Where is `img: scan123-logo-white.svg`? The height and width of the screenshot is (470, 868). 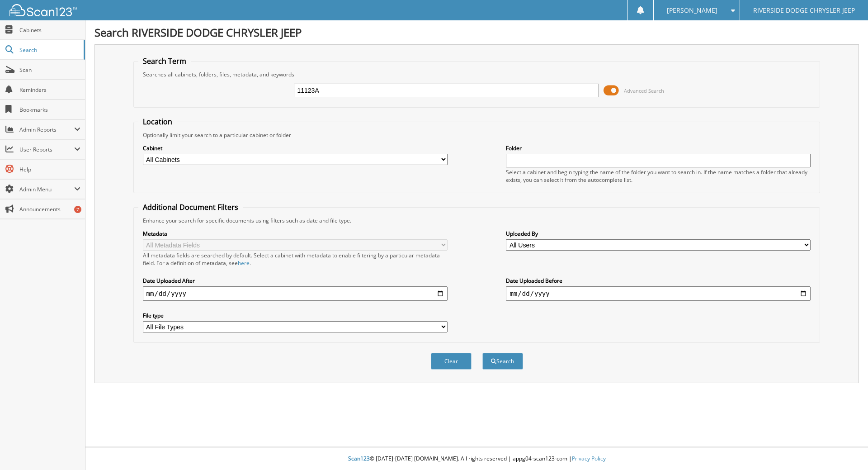
img: scan123-logo-white.svg is located at coordinates (43, 10).